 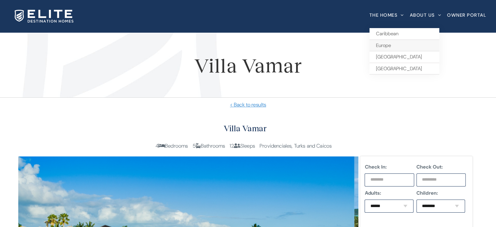 I want to click on span: Owner Portal, so click(x=467, y=15).